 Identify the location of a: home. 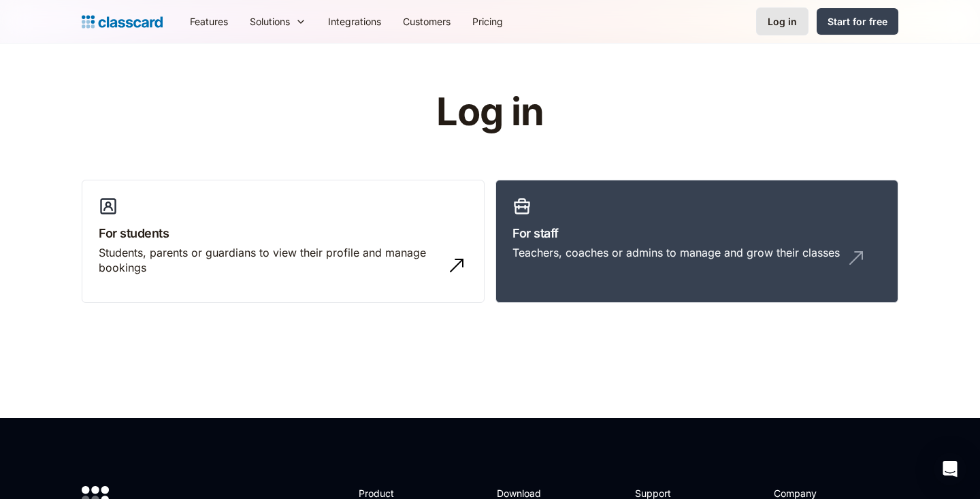
(122, 22).